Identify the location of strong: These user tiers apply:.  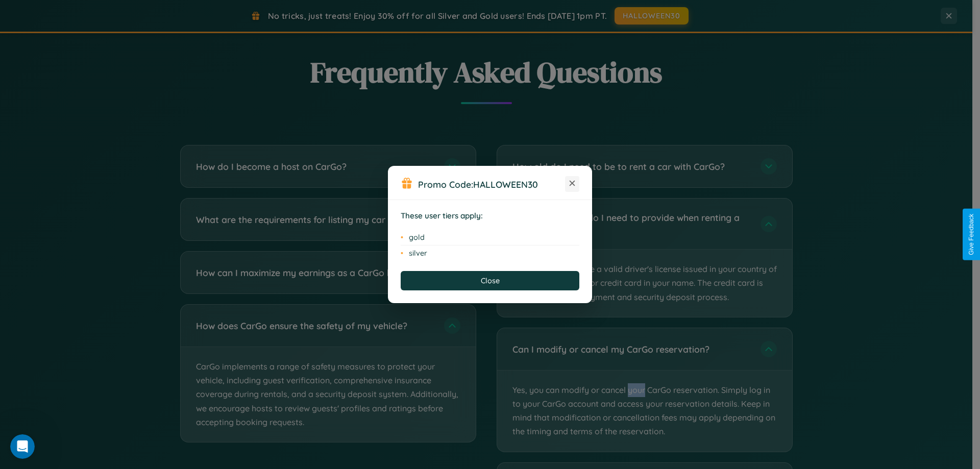
(441, 215).